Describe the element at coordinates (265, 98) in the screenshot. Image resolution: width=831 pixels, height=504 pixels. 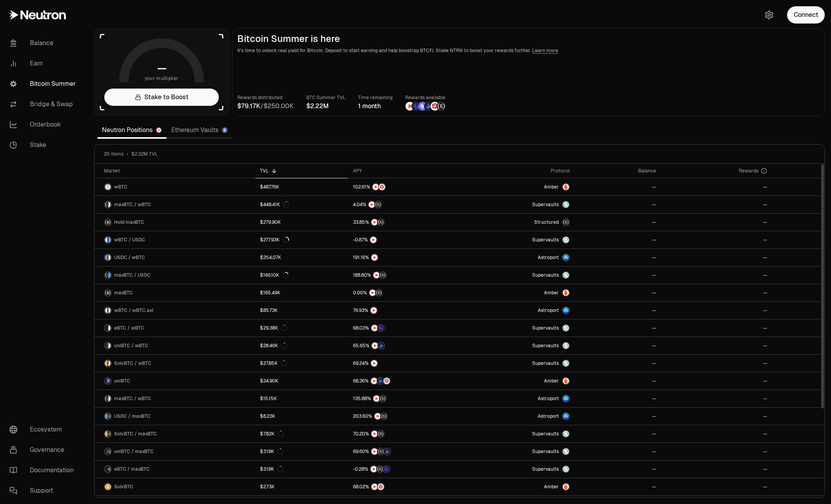
I see `p: Rewards distributed` at that location.